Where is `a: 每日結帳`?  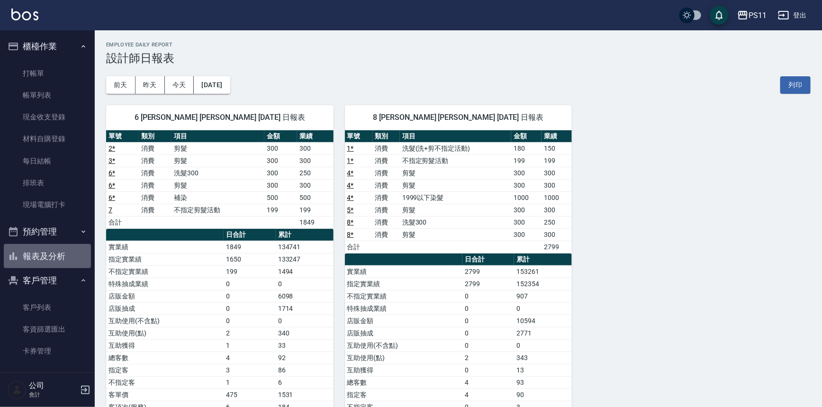
a: 每日結帳 is located at coordinates (47, 161).